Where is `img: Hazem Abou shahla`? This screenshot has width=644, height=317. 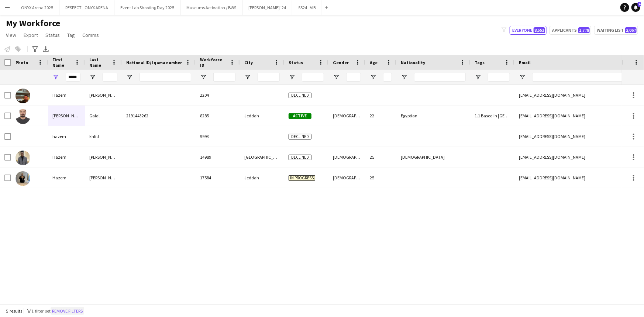 img: Hazem Abou shahla is located at coordinates (23, 96).